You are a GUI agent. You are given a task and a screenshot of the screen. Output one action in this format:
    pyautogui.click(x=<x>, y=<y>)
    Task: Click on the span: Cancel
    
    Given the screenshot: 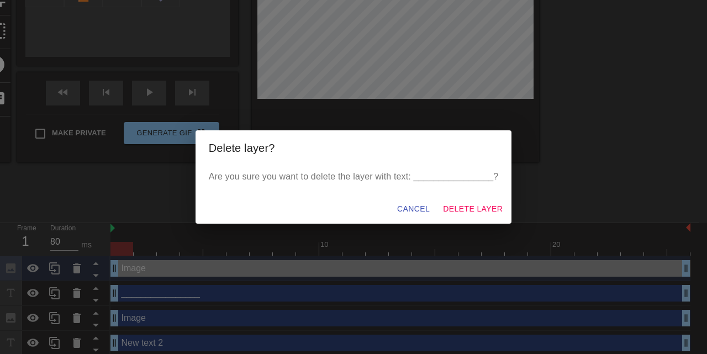 What is the action you would take?
    pyautogui.click(x=413, y=209)
    